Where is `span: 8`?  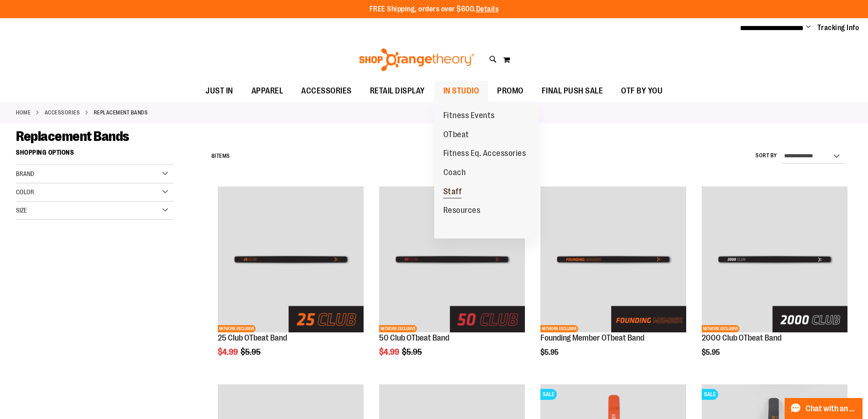 span: 8 is located at coordinates (213, 156).